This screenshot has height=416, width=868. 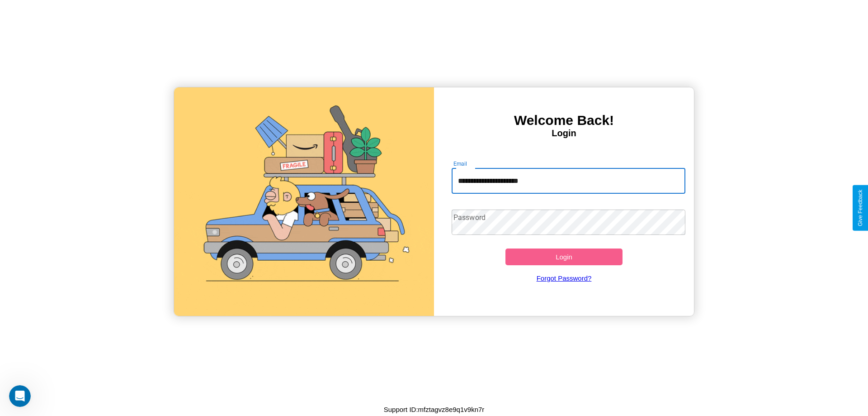 What do you see at coordinates (564, 120) in the screenshot?
I see `h3: Welcome Back!` at bounding box center [564, 120].